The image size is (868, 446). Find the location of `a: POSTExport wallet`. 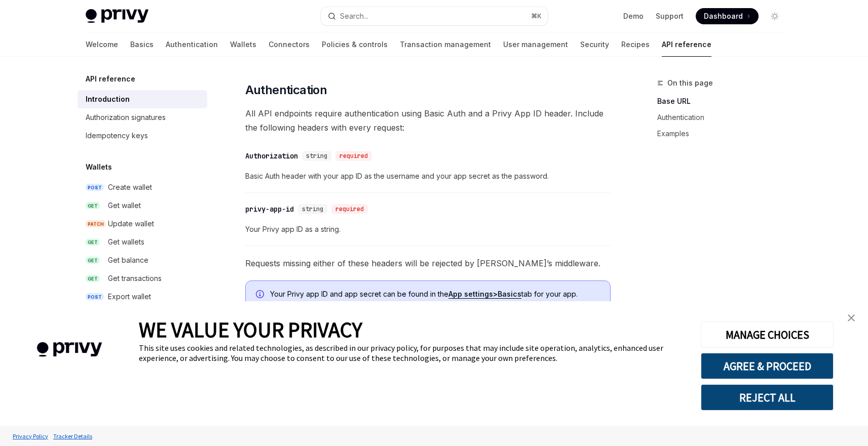

a: POSTExport wallet is located at coordinates (142, 297).